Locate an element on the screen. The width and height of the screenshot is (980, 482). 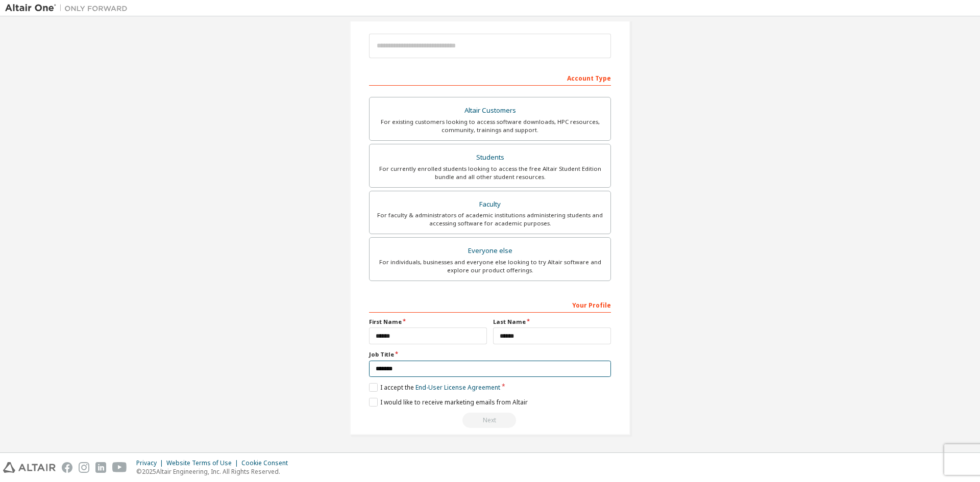
img: facebook.svg is located at coordinates (67, 468).